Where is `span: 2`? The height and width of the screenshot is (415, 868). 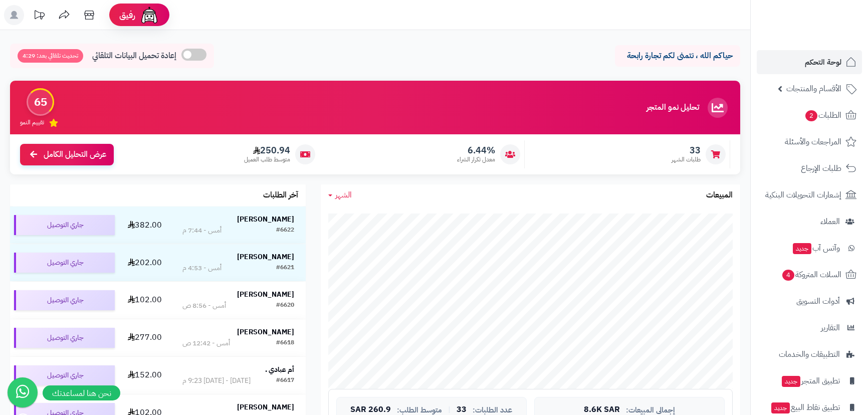 span: 2 is located at coordinates (810, 116).